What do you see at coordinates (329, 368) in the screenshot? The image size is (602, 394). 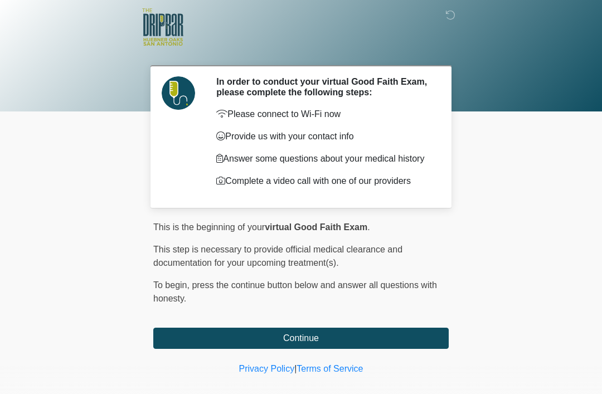 I see `a: Terms of Service` at bounding box center [329, 368].